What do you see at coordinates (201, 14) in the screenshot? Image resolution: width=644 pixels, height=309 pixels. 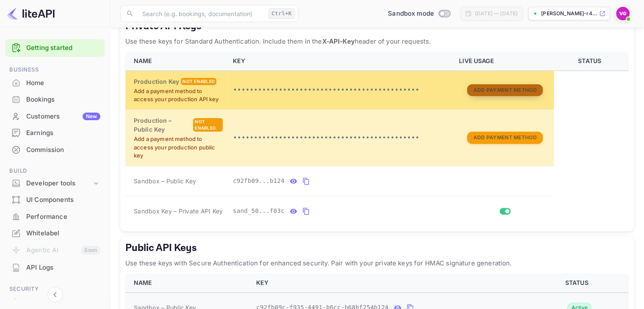 I see `input: Search (e.g. bookings, documentation)` at bounding box center [201, 14].